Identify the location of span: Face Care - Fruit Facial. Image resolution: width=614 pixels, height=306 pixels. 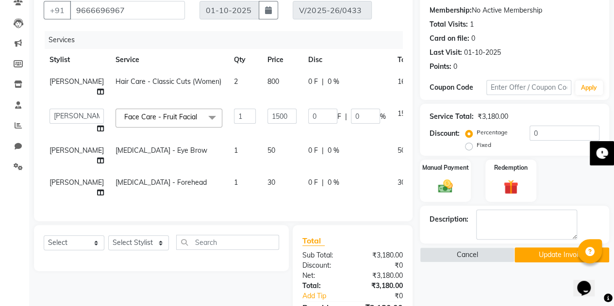
(161, 117).